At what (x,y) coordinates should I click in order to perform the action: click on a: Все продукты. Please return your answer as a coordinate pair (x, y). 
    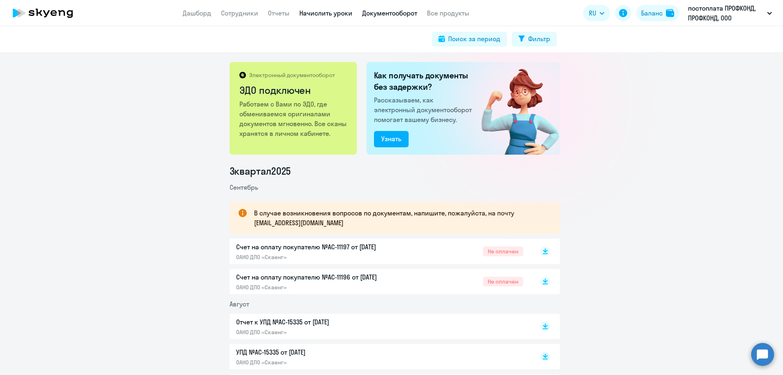
    Looking at the image, I should click on (448, 13).